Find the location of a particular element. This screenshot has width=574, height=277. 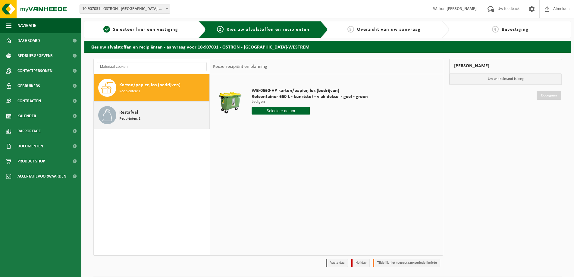

span: Kies uw afvalstoffen en recipiënten is located at coordinates (268, 30).